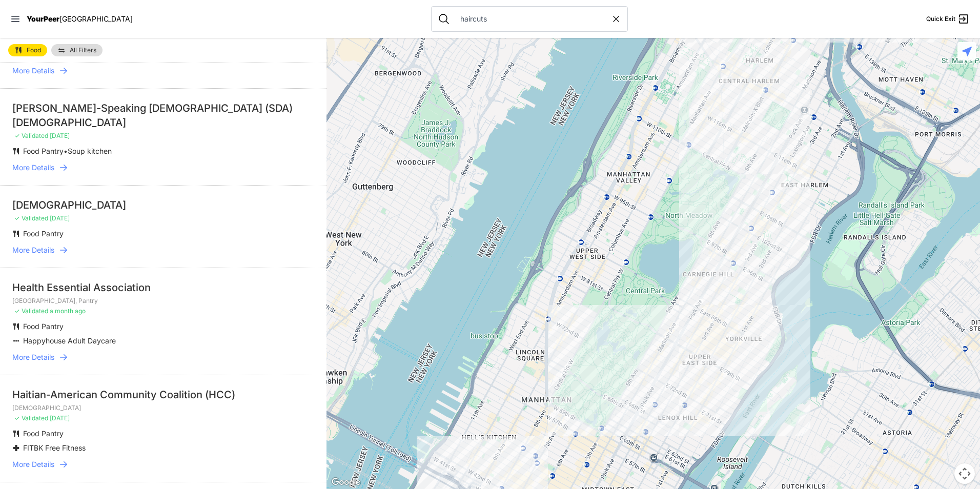 The image size is (980, 489). I want to click on img: Google, so click(346, 483).